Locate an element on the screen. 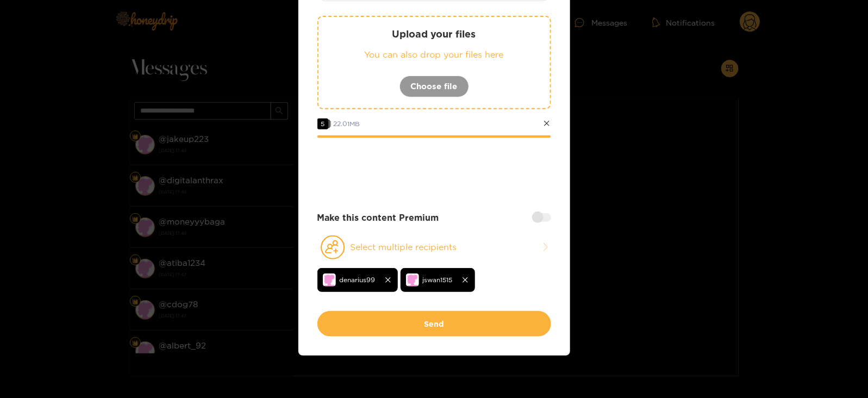 The height and width of the screenshot is (398, 868). span: 5 is located at coordinates (323, 124).